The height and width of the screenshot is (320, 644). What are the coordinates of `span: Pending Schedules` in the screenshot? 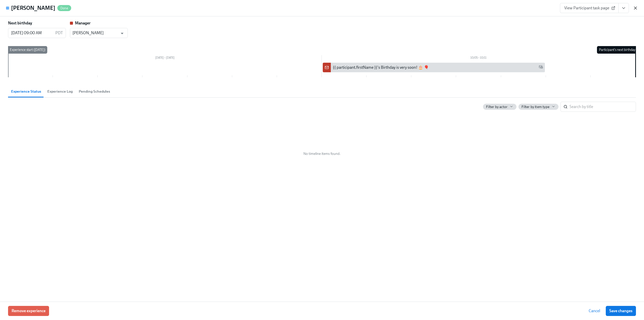 It's located at (94, 91).